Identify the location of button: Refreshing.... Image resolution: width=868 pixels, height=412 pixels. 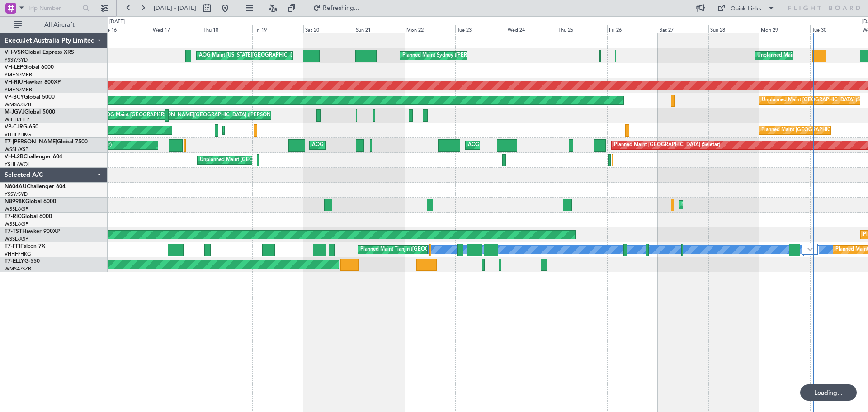
(336, 8).